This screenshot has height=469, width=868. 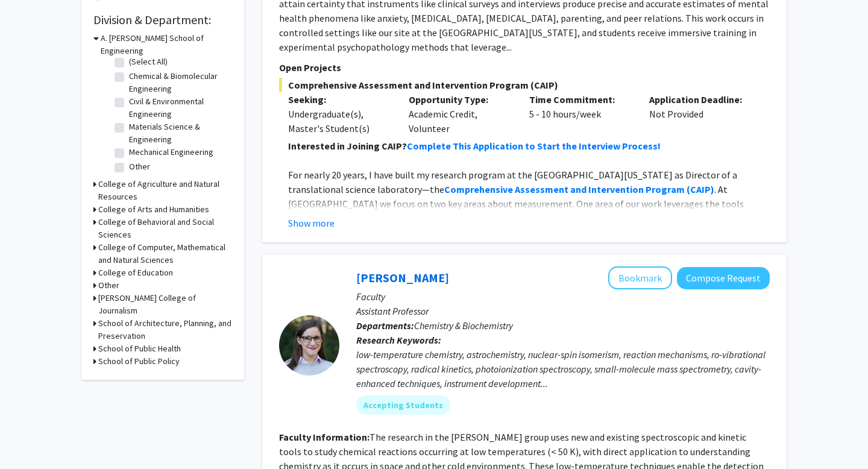 What do you see at coordinates (165, 228) in the screenshot?
I see `h3: College of Behavioral and Social Sciences` at bounding box center [165, 228].